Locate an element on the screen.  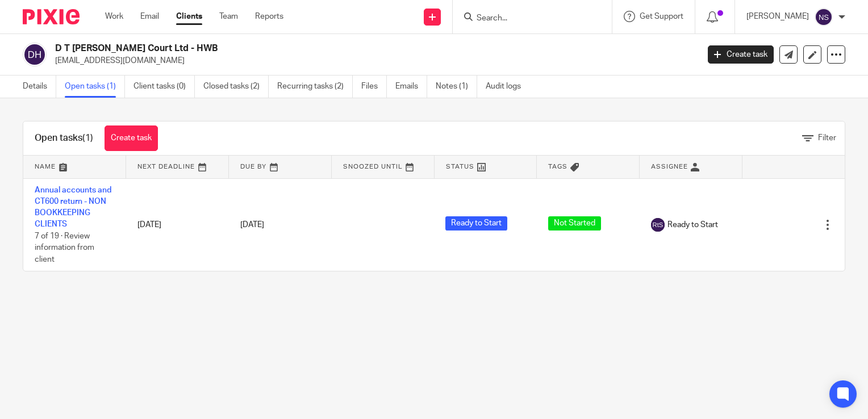
span: Not Started is located at coordinates (575, 223).